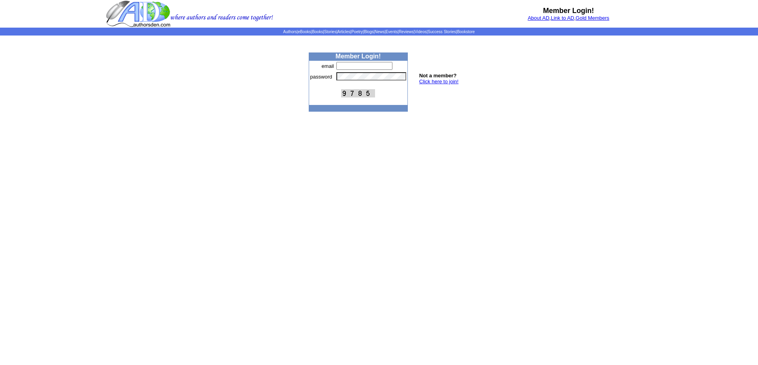 The width and height of the screenshot is (758, 365). What do you see at coordinates (328, 66) in the screenshot?
I see `font: email` at bounding box center [328, 66].